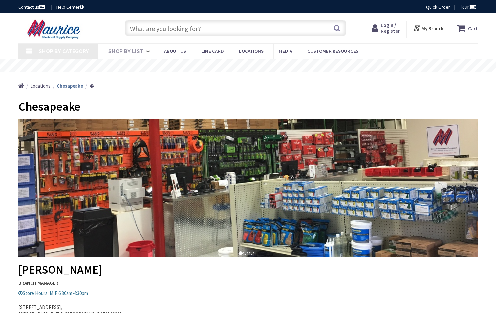  I want to click on strong: BRANCH MANAGER, so click(248, 283).